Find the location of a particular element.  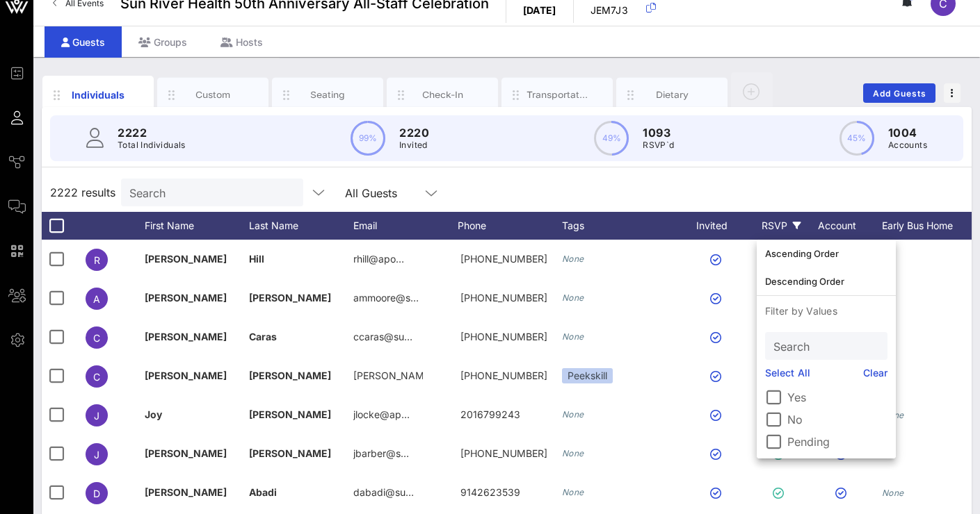

span: 2222 results is located at coordinates (83, 192).